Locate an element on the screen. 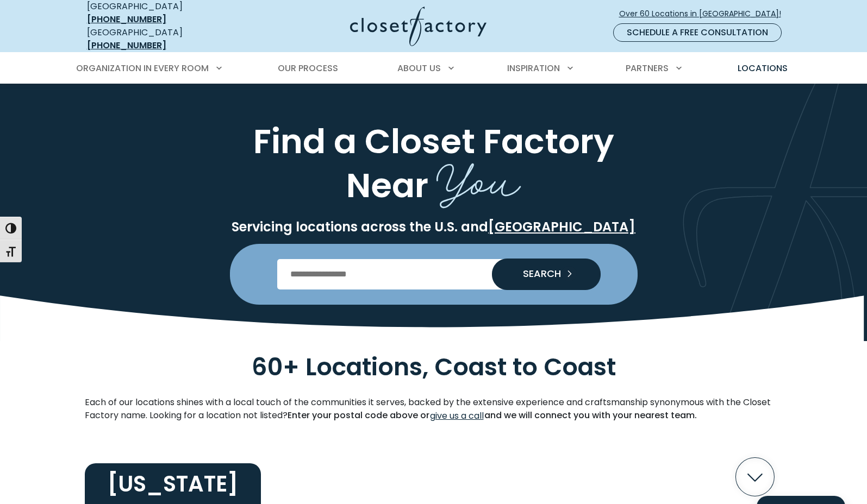 The image size is (867, 504). strong: Enter your postal code above or and we will connect you with your nearest team. is located at coordinates (491, 415).